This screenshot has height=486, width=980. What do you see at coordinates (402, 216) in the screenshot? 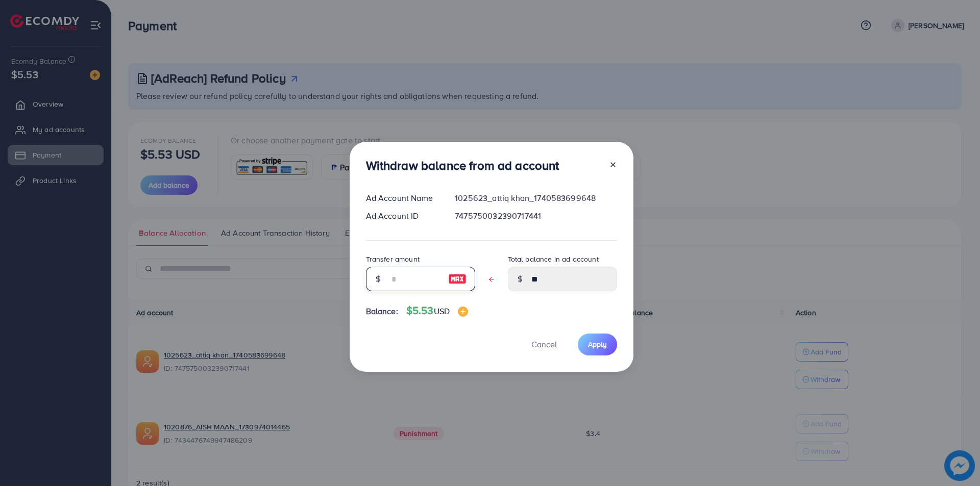
I see `div: Ad Account ID` at bounding box center [402, 216].